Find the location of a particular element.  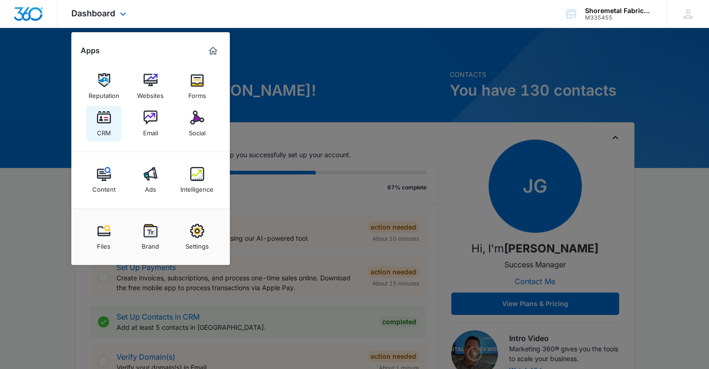

div: Reputation is located at coordinates (104, 93).